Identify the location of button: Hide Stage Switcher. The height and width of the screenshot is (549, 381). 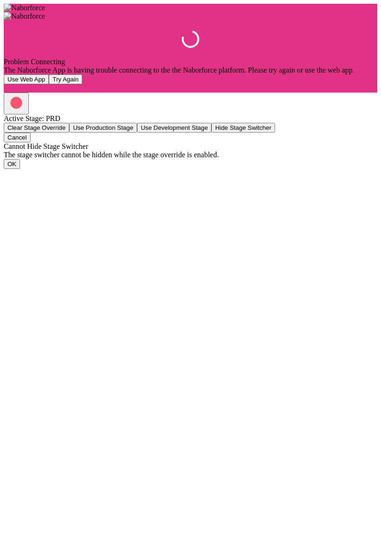
(243, 127).